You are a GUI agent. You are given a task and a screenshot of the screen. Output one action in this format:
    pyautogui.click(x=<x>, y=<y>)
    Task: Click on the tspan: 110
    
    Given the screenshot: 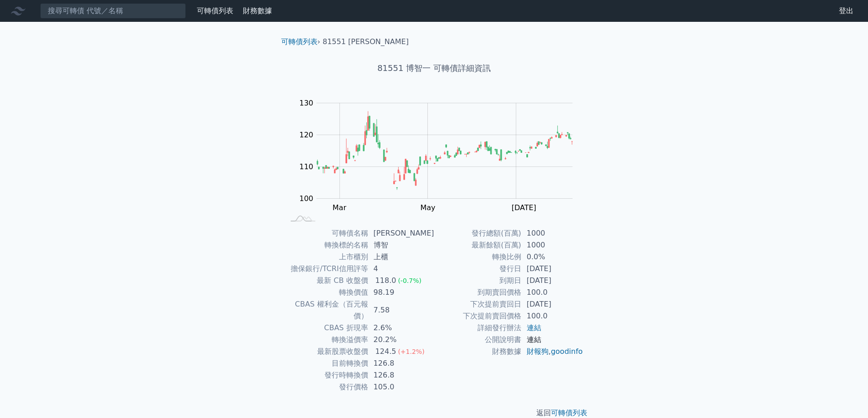 What is the action you would take?
    pyautogui.click(x=306, y=167)
    